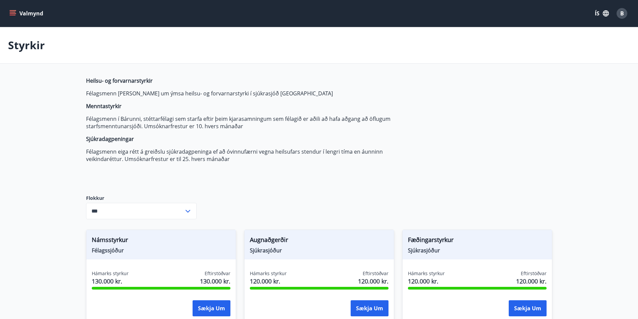  Describe the element at coordinates (27, 13) in the screenshot. I see `button: menu` at that location.